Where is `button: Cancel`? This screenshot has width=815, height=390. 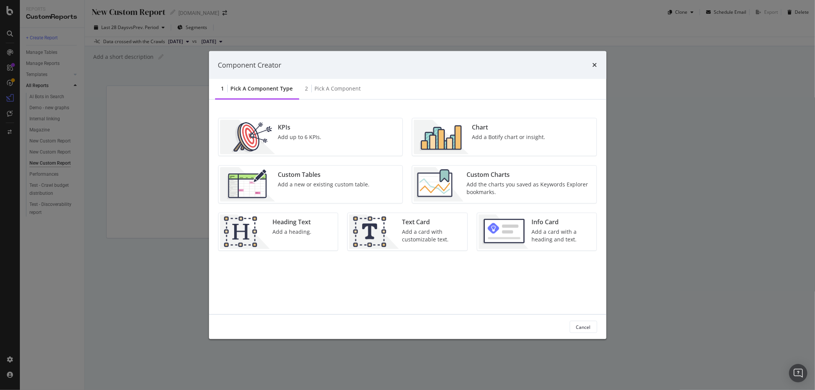 button: Cancel is located at coordinates (584, 327).